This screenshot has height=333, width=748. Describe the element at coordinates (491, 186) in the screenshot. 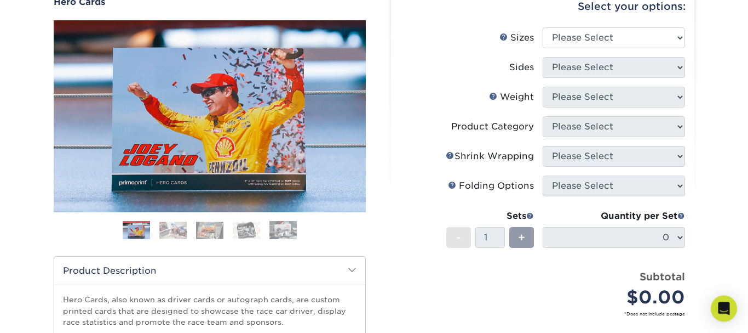

I see `div: Folding Options` at that location.